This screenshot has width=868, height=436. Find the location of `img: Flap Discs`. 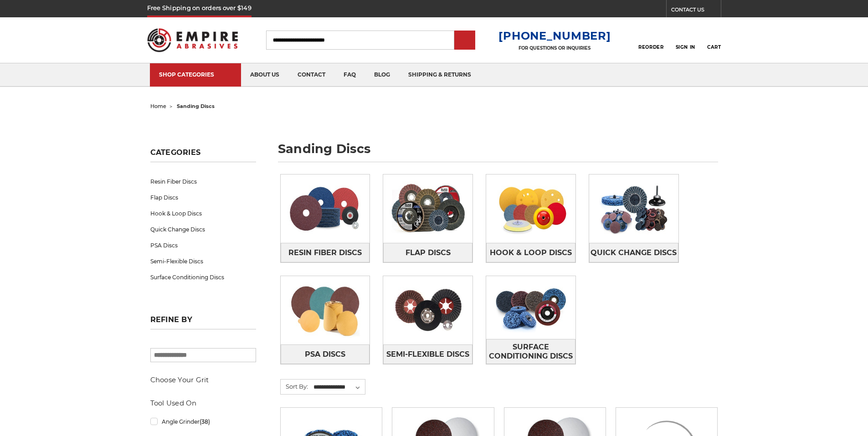

img: Flap Discs is located at coordinates (428, 208).